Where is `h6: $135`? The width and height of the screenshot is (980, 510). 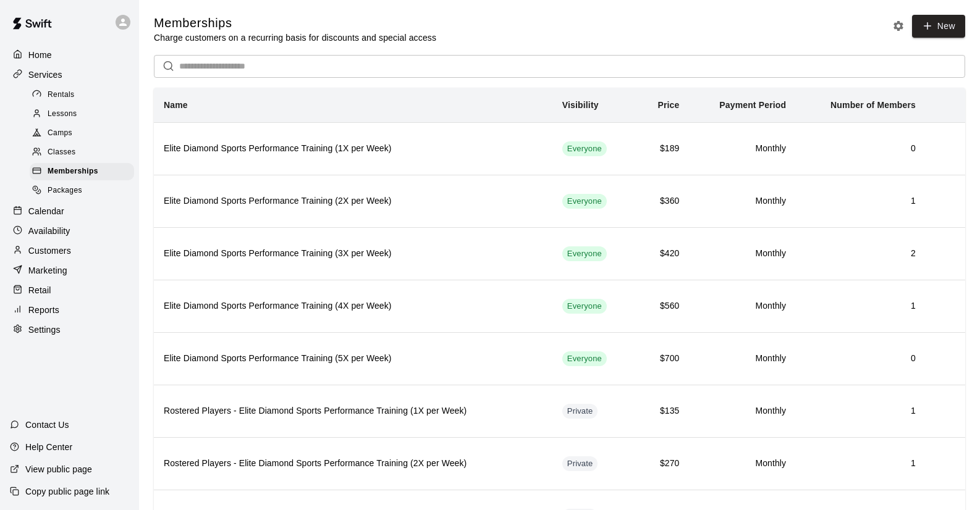 h6: $135 is located at coordinates (660, 411).